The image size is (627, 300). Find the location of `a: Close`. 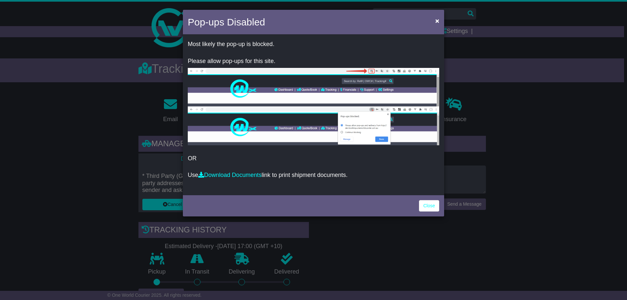

a: Close is located at coordinates (429, 206).